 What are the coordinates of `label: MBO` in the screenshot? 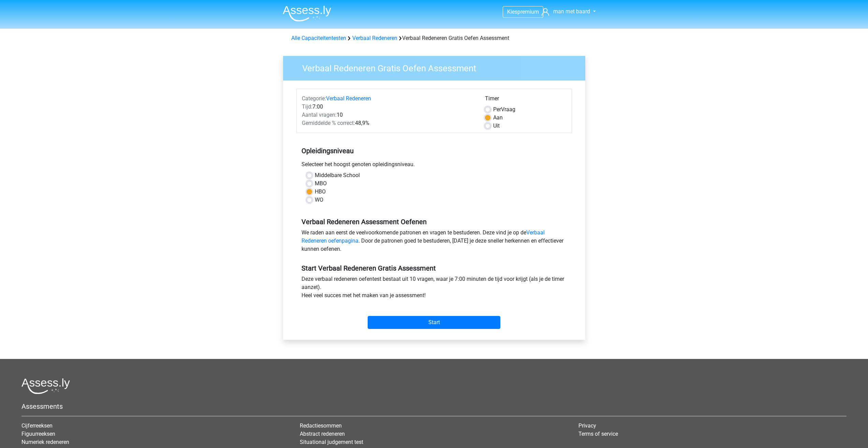 It's located at (320, 184).